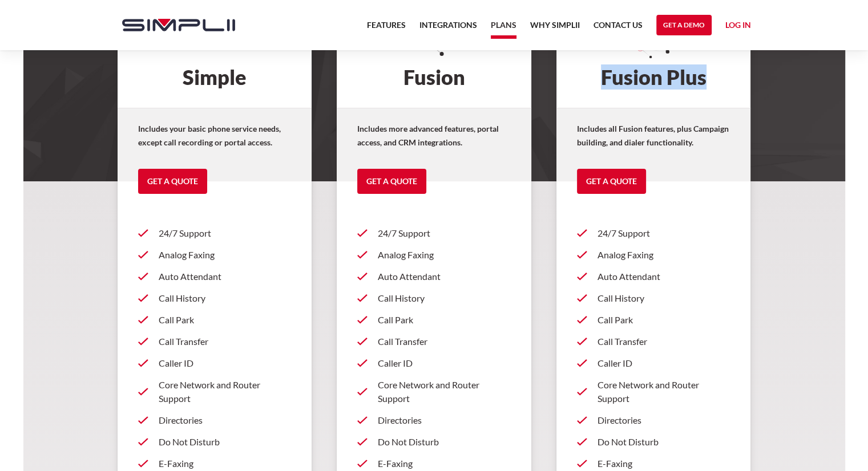  Describe the element at coordinates (448, 29) in the screenshot. I see `a: Integrations` at that location.